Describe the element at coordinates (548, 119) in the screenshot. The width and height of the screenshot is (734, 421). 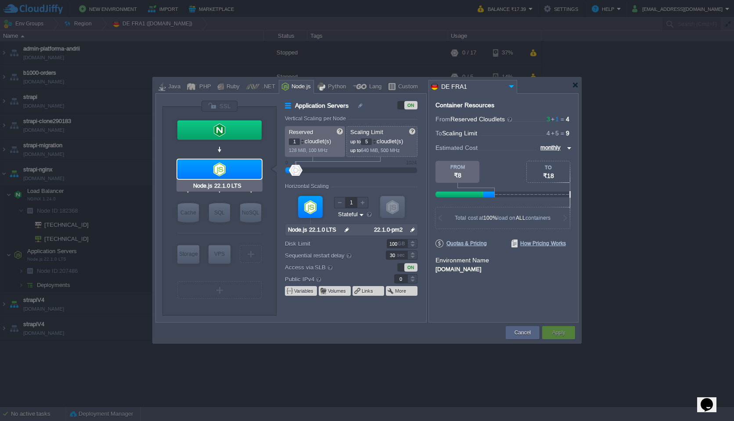
I see `span: 3` at that location.